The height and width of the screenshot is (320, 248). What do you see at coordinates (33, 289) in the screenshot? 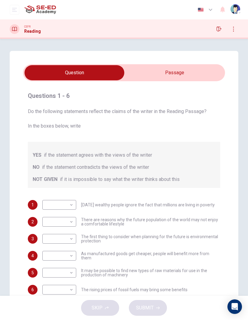
I see `span: 6` at bounding box center [33, 289].